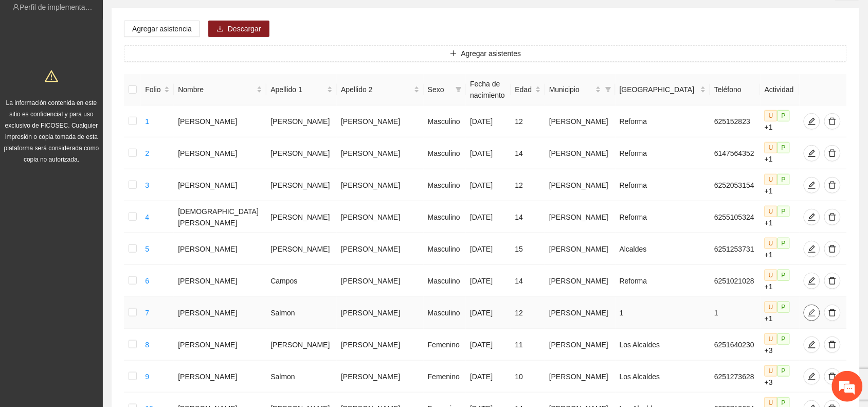 This screenshot has width=868, height=407. I want to click on span: plus, so click(453, 54).